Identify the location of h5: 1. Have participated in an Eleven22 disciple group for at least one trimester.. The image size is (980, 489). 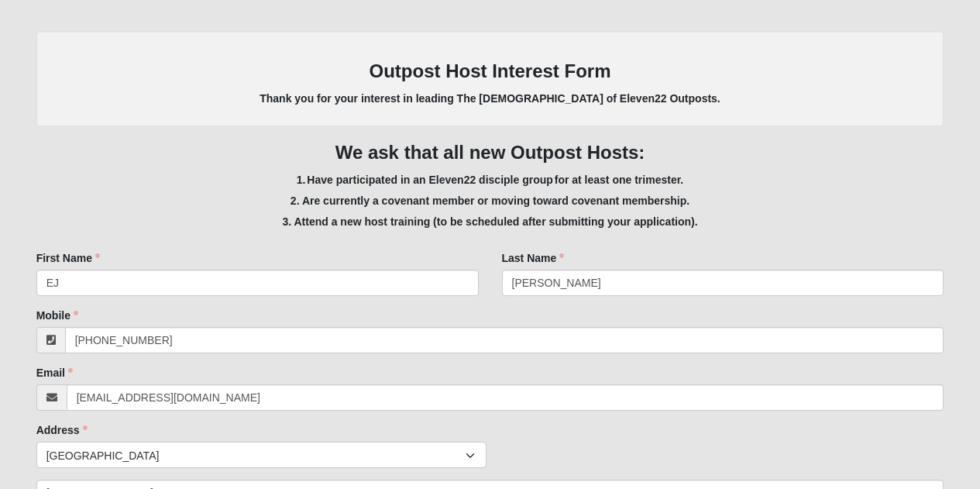
(491, 179).